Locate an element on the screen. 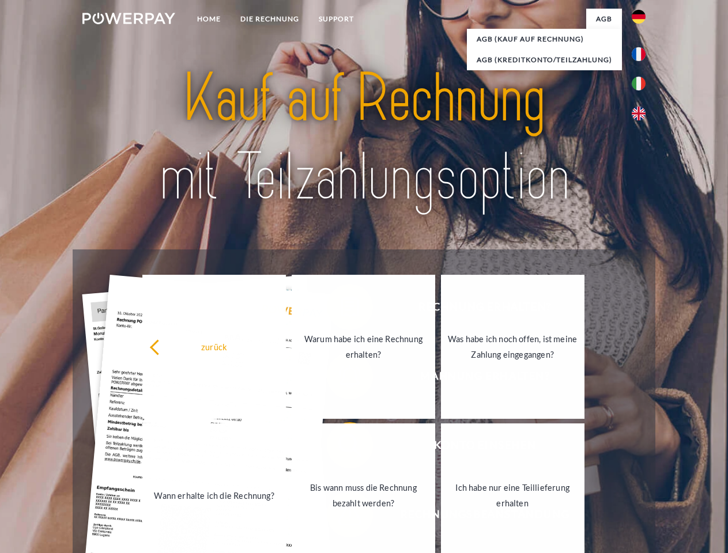 The height and width of the screenshot is (553, 728). div: zurück is located at coordinates (214, 346).